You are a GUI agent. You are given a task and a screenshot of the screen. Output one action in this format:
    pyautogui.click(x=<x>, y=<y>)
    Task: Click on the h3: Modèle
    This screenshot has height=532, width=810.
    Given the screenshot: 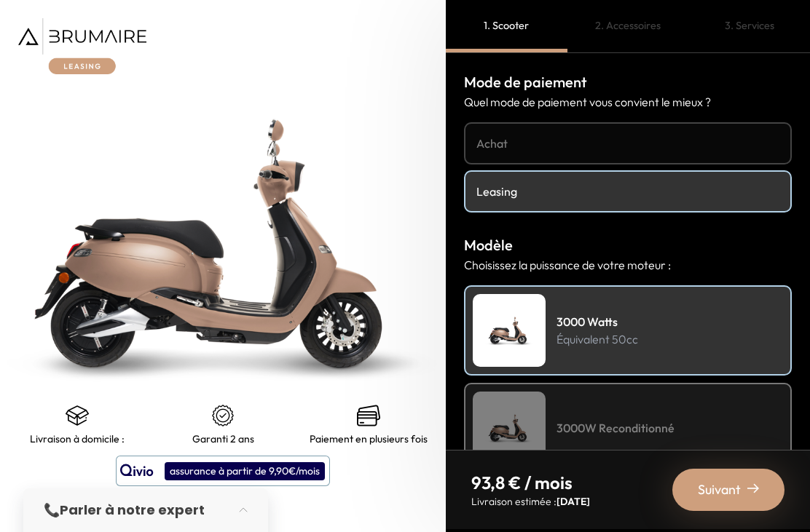 What is the action you would take?
    pyautogui.click(x=628, y=245)
    